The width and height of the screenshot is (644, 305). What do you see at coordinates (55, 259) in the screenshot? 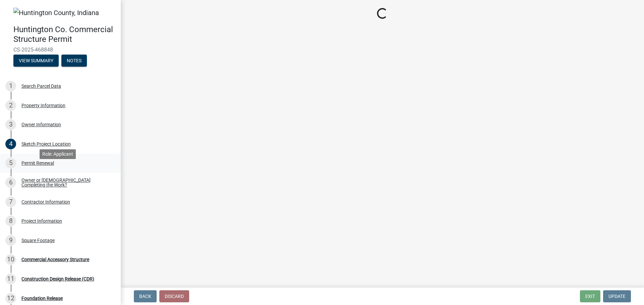
I see `div: Commercial Accessory Structure` at bounding box center [55, 259].